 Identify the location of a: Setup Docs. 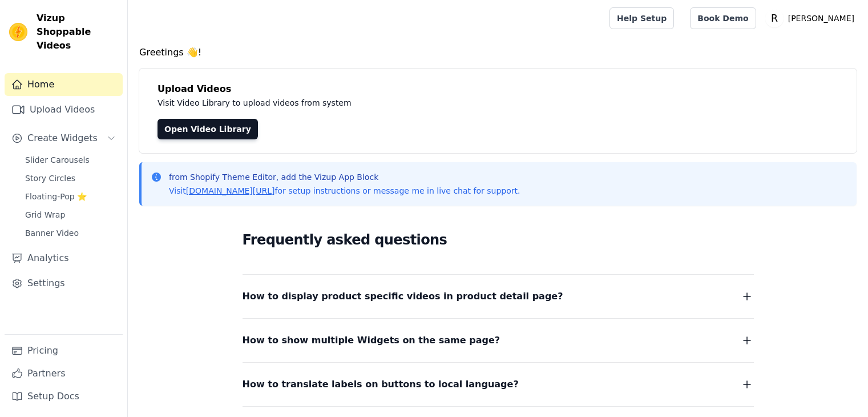
(63, 396).